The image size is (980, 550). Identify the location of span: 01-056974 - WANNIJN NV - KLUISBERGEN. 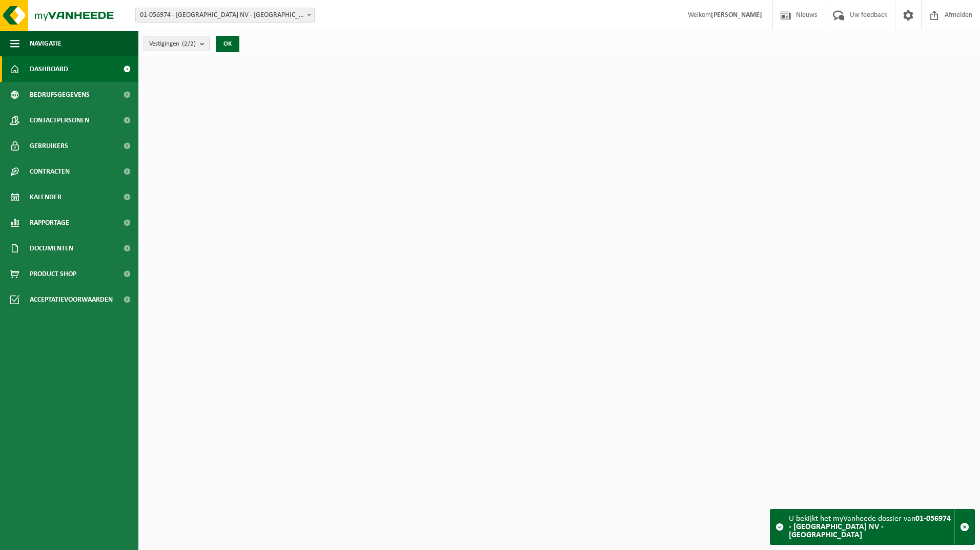
(225, 15).